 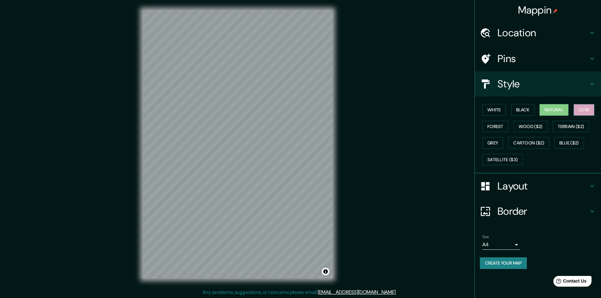 I want to click on button: White, so click(x=494, y=110).